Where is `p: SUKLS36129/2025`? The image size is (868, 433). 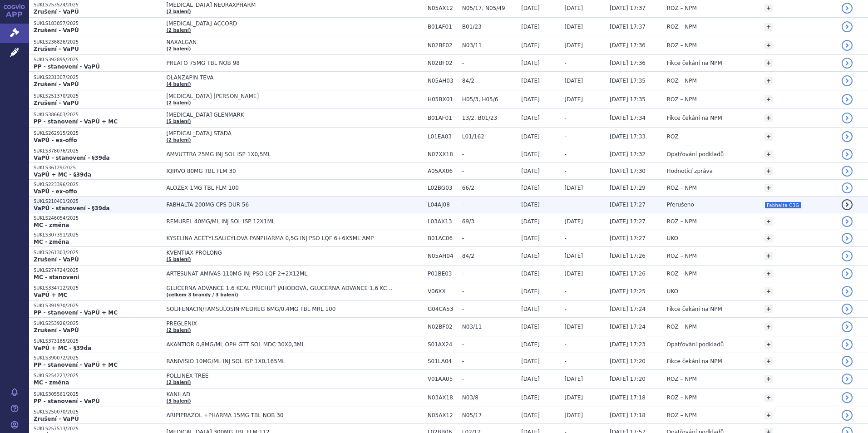 p: SUKLS36129/2025 is located at coordinates (97, 168).